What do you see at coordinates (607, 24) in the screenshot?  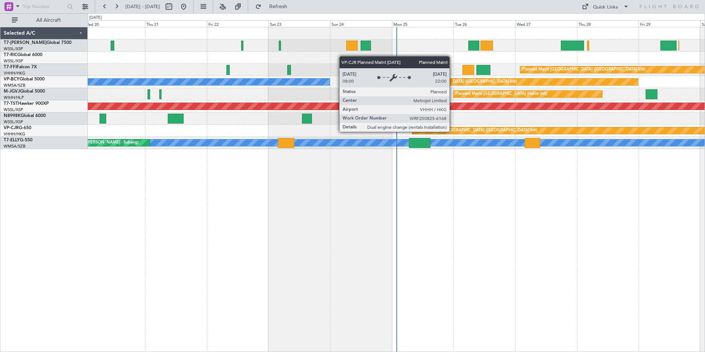 I see `div: Thu 28` at bounding box center [607, 24].